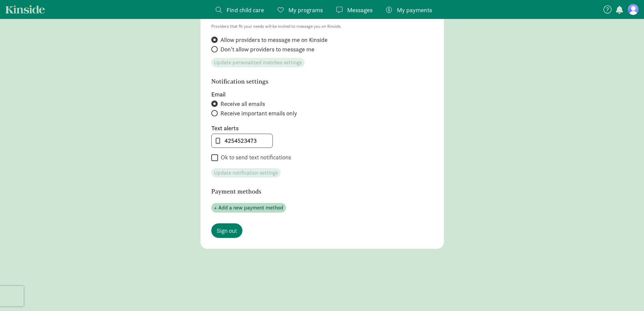 This screenshot has width=644, height=311. Describe the element at coordinates (360, 10) in the screenshot. I see `span: Messages` at that location.